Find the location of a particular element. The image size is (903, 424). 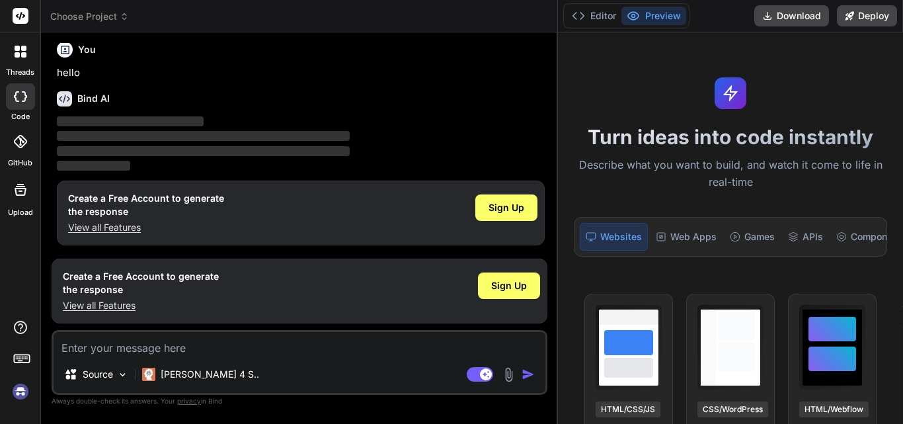

p: Always double-check its answers. Your in Bind is located at coordinates (299, 401).